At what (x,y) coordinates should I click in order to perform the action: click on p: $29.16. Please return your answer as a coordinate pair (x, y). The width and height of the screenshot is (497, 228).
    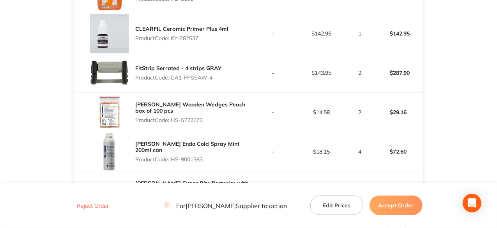
    Looking at the image, I should click on (398, 112).